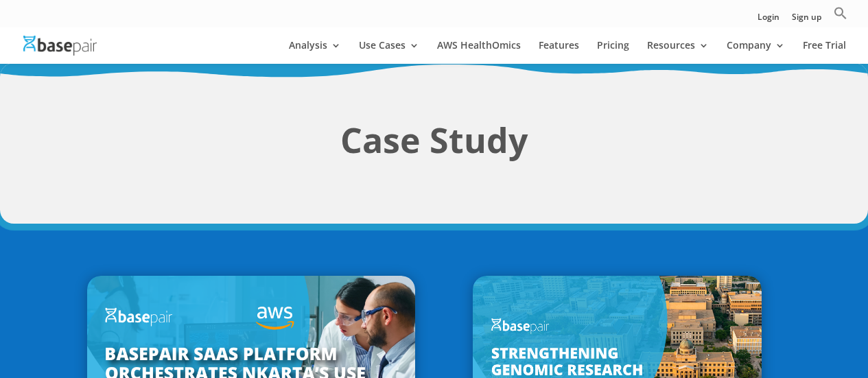 The image size is (868, 378). What do you see at coordinates (806, 20) in the screenshot?
I see `a: Sign up` at bounding box center [806, 20].